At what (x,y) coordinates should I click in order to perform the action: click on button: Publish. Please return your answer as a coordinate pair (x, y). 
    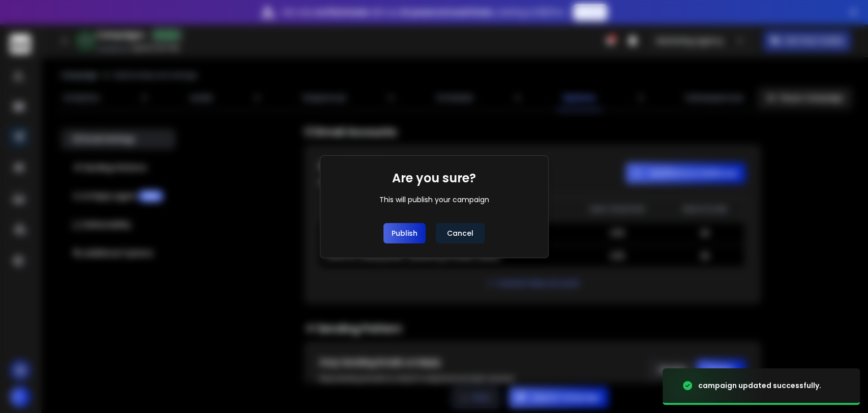
    Looking at the image, I should click on (404, 233).